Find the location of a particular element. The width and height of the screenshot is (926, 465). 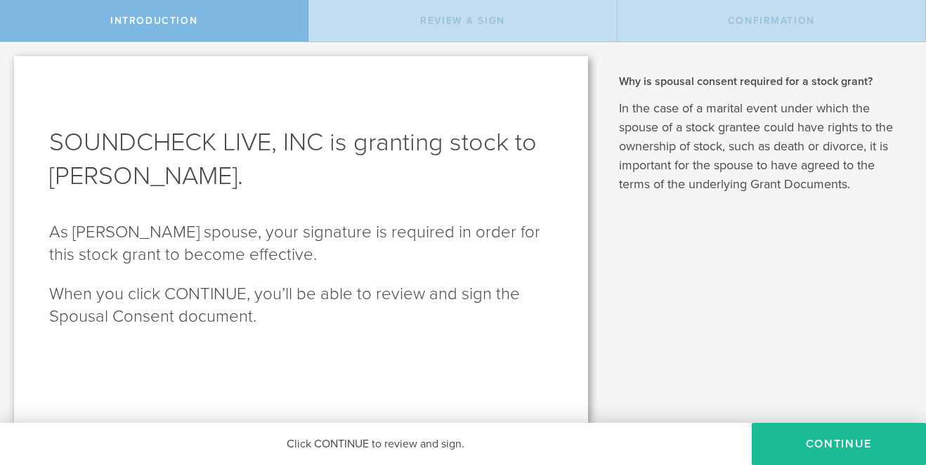

span: Review & Sign is located at coordinates (463, 20).